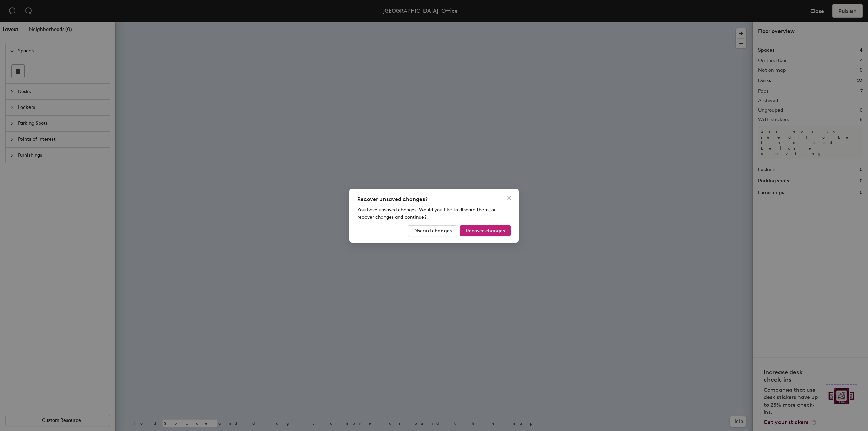 The height and width of the screenshot is (431, 868). I want to click on span: Discard changes, so click(432, 230).